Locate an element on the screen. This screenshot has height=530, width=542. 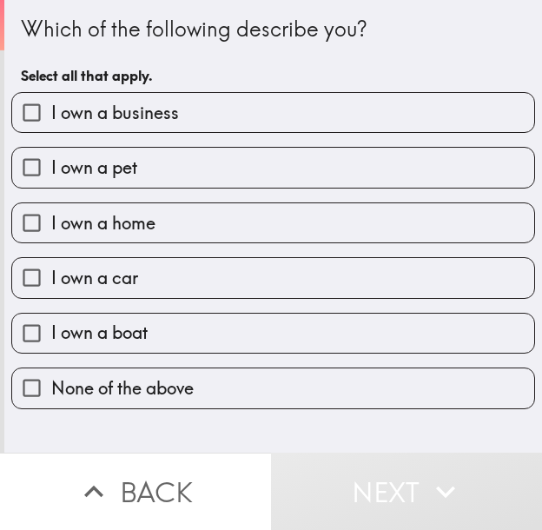
button: I own a car is located at coordinates (273, 277).